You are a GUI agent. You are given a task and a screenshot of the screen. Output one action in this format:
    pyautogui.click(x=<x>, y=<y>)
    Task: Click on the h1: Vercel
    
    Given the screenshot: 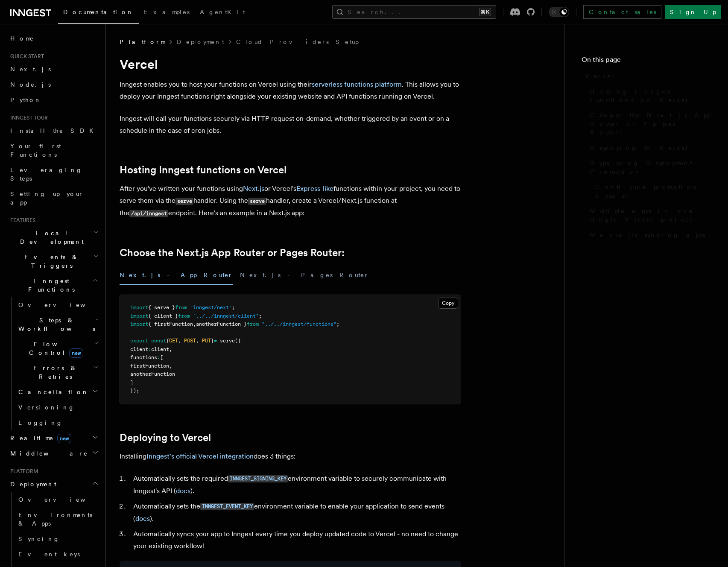 What is the action you would take?
    pyautogui.click(x=290, y=64)
    